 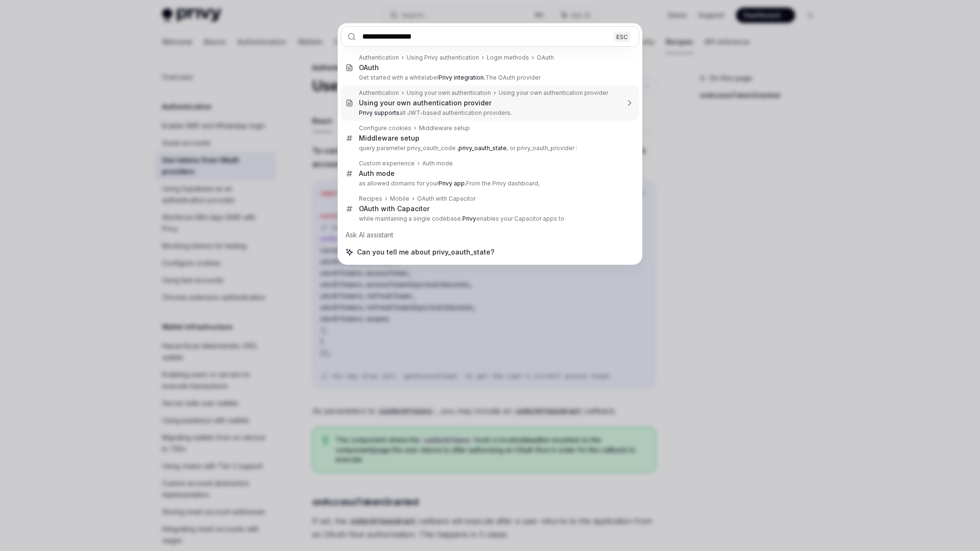 What do you see at coordinates (462, 78) in the screenshot?
I see `b: Privy integration.` at bounding box center [462, 78].